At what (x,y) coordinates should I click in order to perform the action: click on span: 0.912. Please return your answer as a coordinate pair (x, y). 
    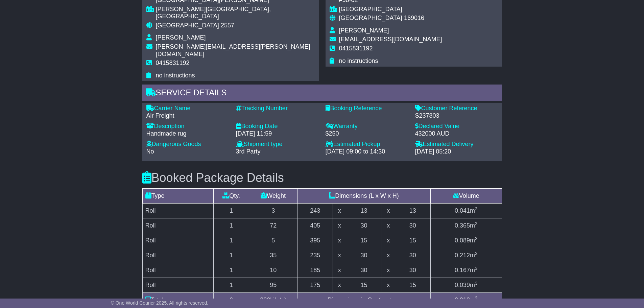
    Looking at the image, I should click on (462, 300).